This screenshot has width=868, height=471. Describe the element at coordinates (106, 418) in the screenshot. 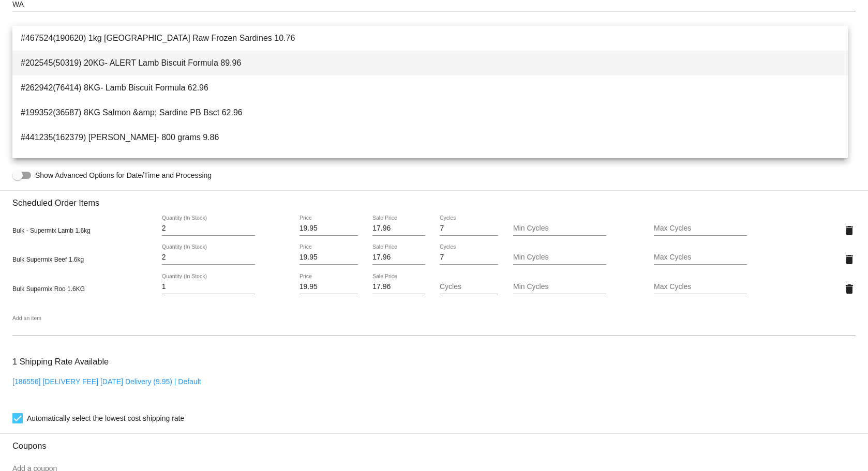

I see `span: Automatically select the lowest cost shipping rate` at that location.